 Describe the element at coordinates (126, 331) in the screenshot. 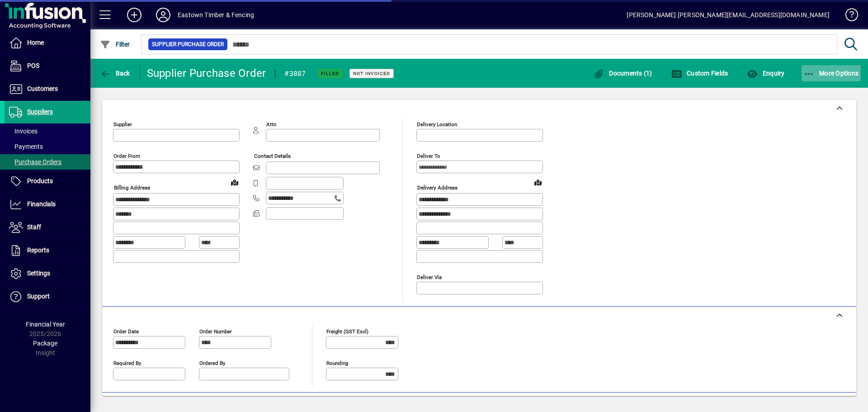

I see `mat-label: Order date` at that location.